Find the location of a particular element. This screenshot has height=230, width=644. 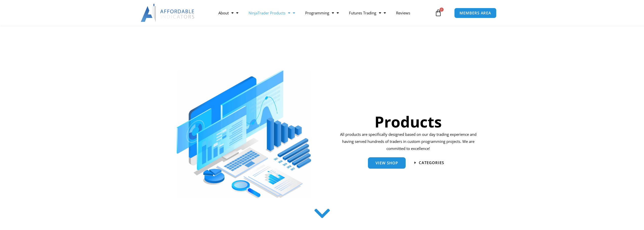

a: Futures Trading is located at coordinates (367, 13).